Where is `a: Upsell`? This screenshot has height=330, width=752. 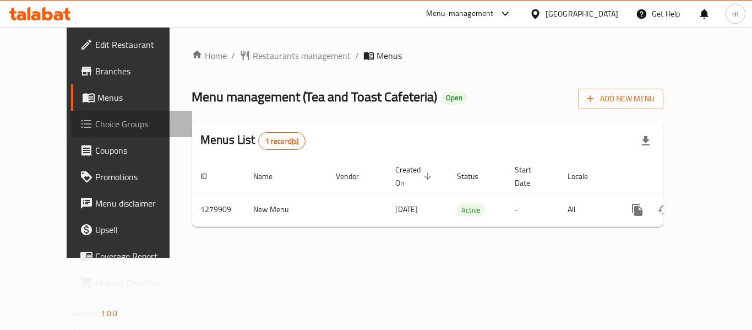 a: Upsell is located at coordinates (132, 230).